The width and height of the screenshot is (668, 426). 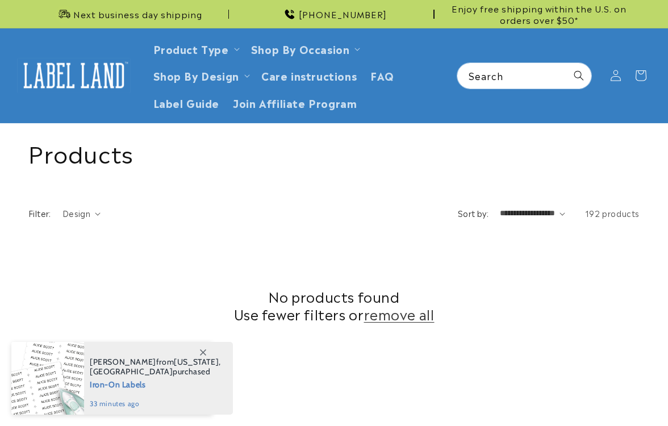 What do you see at coordinates (612, 213) in the screenshot?
I see `span: 192 products` at bounding box center [612, 213].